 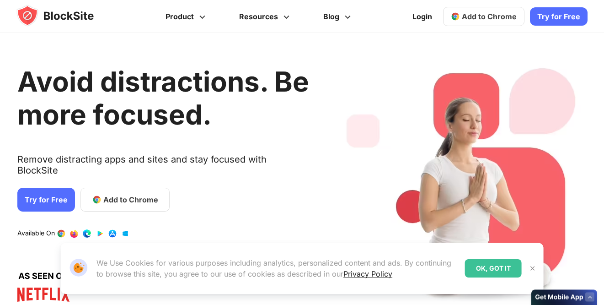 I want to click on img: Close, so click(x=533, y=268).